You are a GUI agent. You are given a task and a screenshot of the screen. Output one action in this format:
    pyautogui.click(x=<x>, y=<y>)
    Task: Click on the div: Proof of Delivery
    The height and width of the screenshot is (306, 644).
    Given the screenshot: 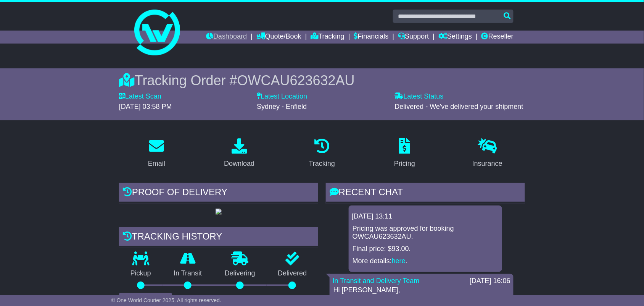 What is the action you would take?
    pyautogui.click(x=219, y=193)
    